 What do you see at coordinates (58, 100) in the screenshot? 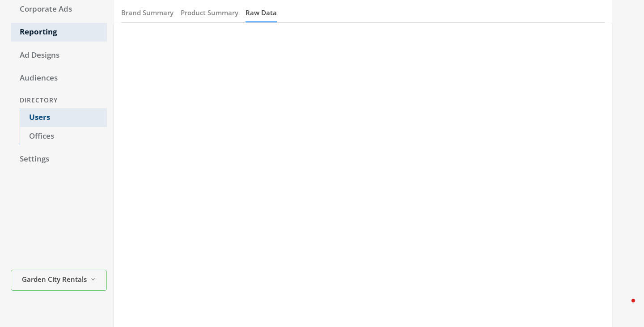
I see `div: Directory` at bounding box center [58, 100].